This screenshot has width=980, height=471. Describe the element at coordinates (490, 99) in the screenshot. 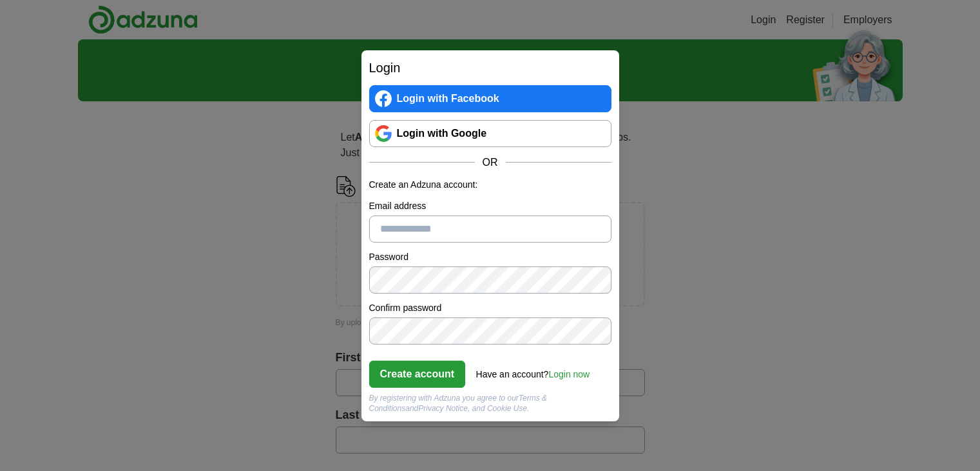

I see `a: Login with Facebook` at that location.